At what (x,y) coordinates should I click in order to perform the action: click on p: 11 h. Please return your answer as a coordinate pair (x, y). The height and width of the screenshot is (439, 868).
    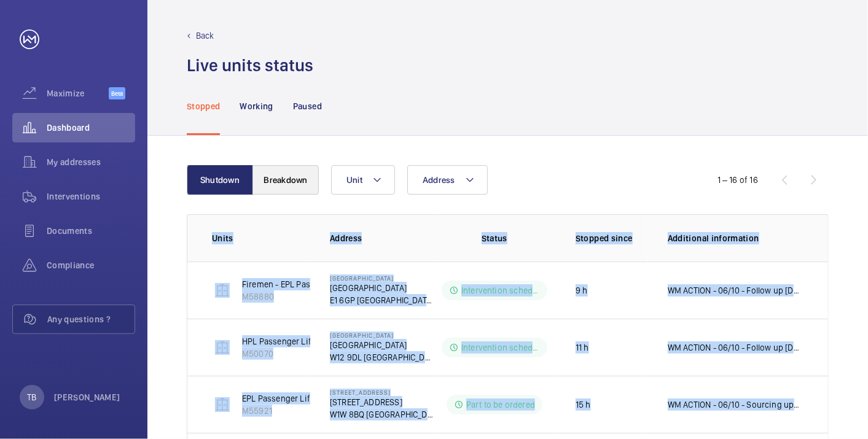
    Looking at the image, I should click on (582, 348).